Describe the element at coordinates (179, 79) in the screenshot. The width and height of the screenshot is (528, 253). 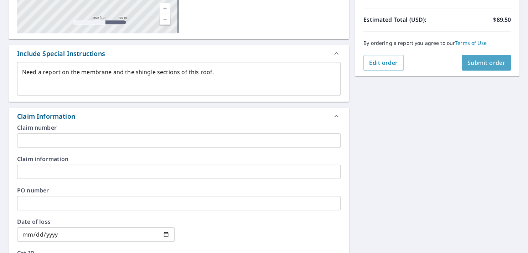
I see `textarea: Need a report on the membrane and the shingle sections of this roof.` at that location.